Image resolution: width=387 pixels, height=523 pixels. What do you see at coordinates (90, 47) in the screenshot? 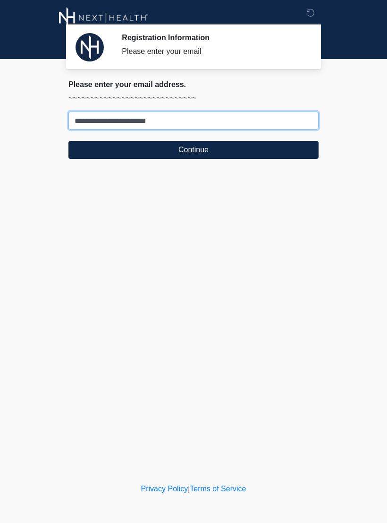
I see `img: Agent Avatar` at bounding box center [90, 47].